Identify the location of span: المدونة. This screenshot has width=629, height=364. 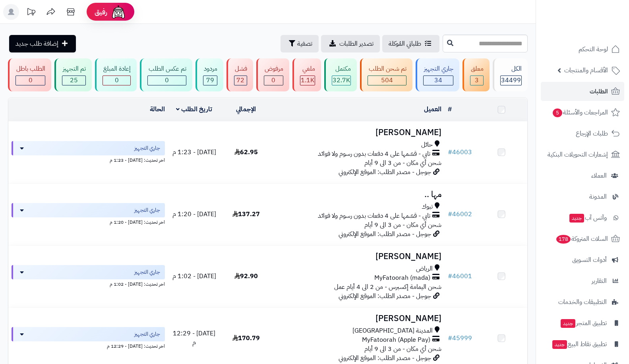
(598, 197).